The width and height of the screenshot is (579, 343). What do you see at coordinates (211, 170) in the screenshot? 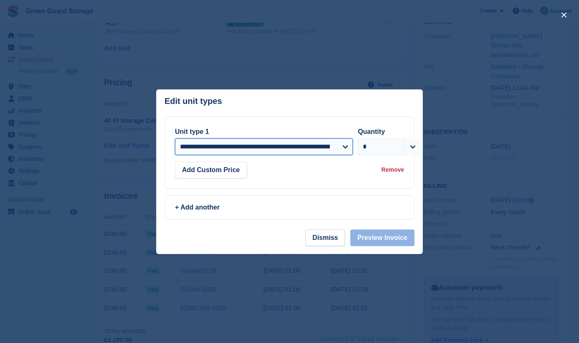
I see `button: Add Custom Price` at bounding box center [211, 170].